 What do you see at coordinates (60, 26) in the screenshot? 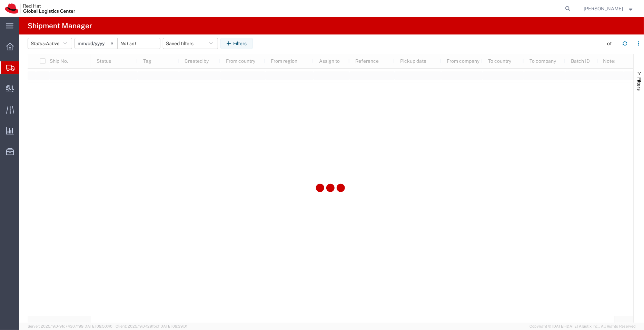
I see `h4: Shipment Manager` at bounding box center [60, 26].